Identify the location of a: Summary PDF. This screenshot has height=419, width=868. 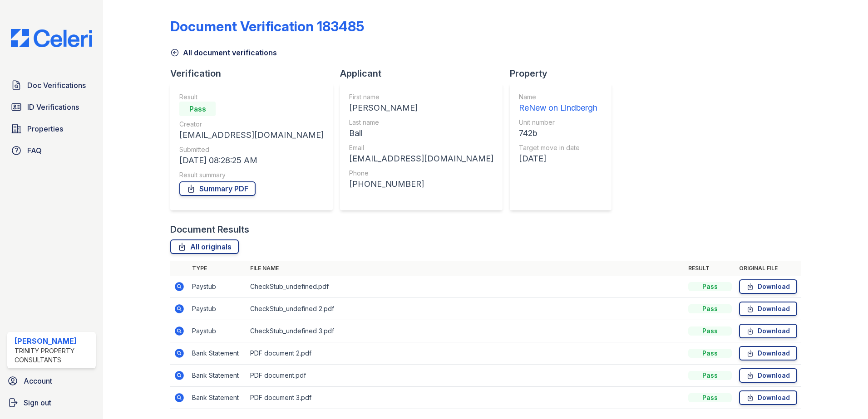
(217, 189).